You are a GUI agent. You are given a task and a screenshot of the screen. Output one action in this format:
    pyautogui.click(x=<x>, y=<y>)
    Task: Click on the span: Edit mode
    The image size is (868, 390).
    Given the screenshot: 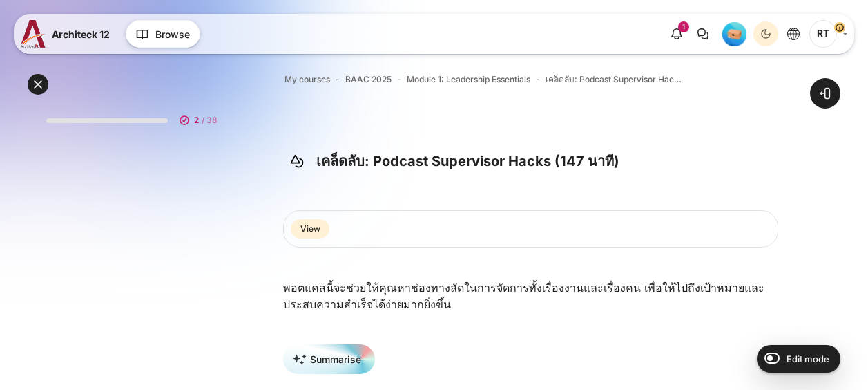 What is the action you would take?
    pyautogui.click(x=808, y=358)
    